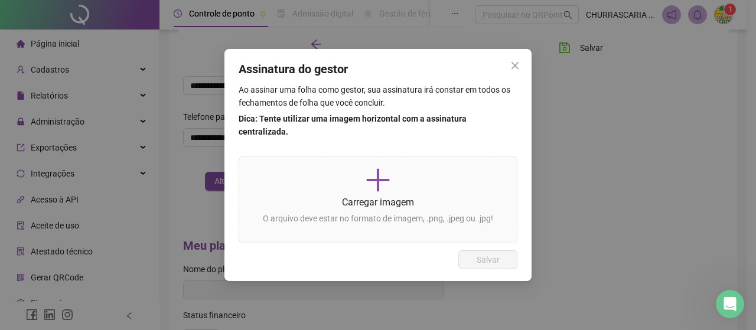 Image resolution: width=756 pixels, height=330 pixels. Describe the element at coordinates (378, 125) in the screenshot. I see `p: Dica: Tente utilizar uma imagem horizontal com a assinatura centralizada.` at that location.